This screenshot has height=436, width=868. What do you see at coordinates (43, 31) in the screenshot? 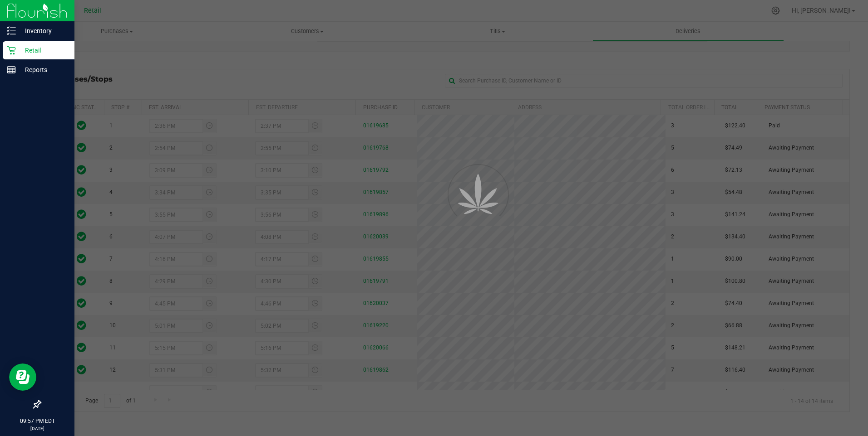
I see `p: Inventory` at bounding box center [43, 31].